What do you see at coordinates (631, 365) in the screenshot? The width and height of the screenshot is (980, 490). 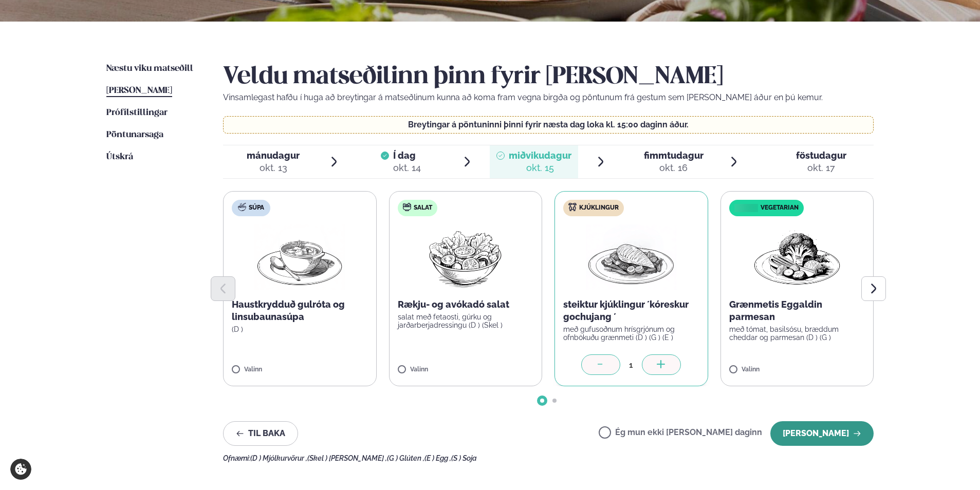 I see `div: 1` at bounding box center [631, 365].